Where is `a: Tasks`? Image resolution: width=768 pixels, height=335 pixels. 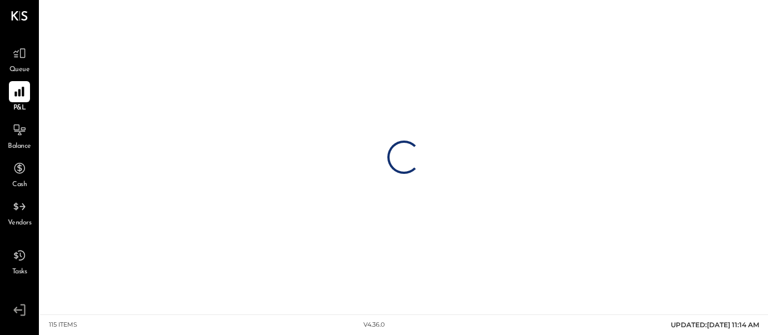 a: Tasks is located at coordinates (19, 261).